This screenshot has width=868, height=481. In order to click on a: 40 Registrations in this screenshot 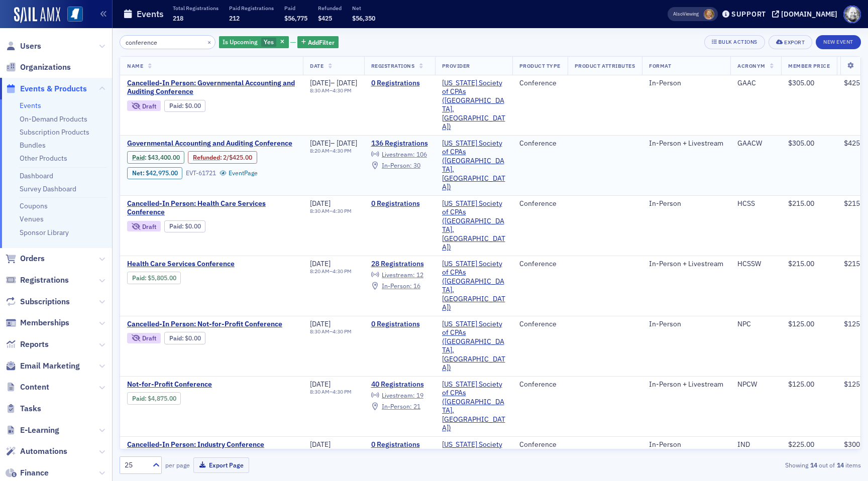, I will do `click(399, 385)`.